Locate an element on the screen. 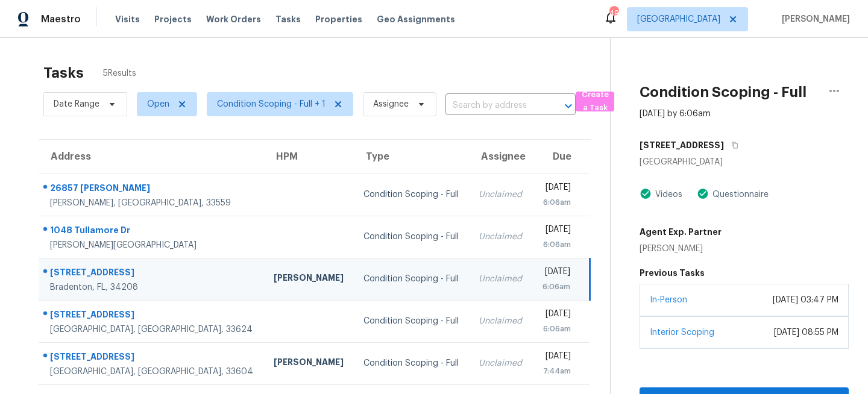 This screenshot has height=394, width=868. input: Search by address is located at coordinates (494, 106).